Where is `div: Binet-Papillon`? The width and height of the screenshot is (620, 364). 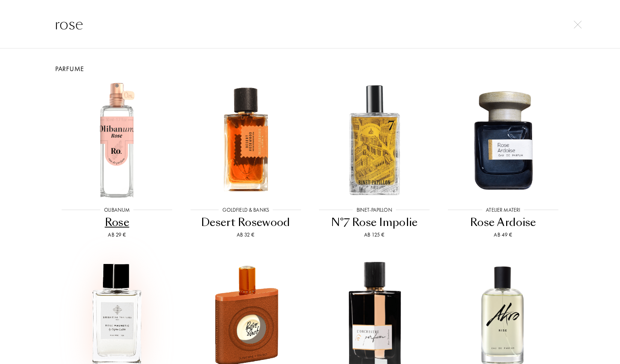
div: Binet-Papillon is located at coordinates (374, 210).